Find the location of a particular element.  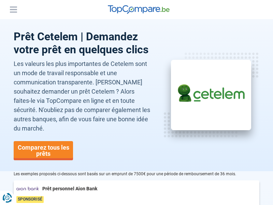

p: Les exemples proposés ci-dessous sont basés sur un emprunt de 7500€ pour une période de rembourse... is located at coordinates (136, 174).